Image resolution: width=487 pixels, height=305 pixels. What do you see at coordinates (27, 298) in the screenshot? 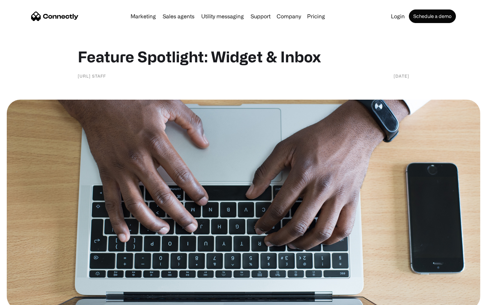
I see `ul: Language list` at bounding box center [27, 298].